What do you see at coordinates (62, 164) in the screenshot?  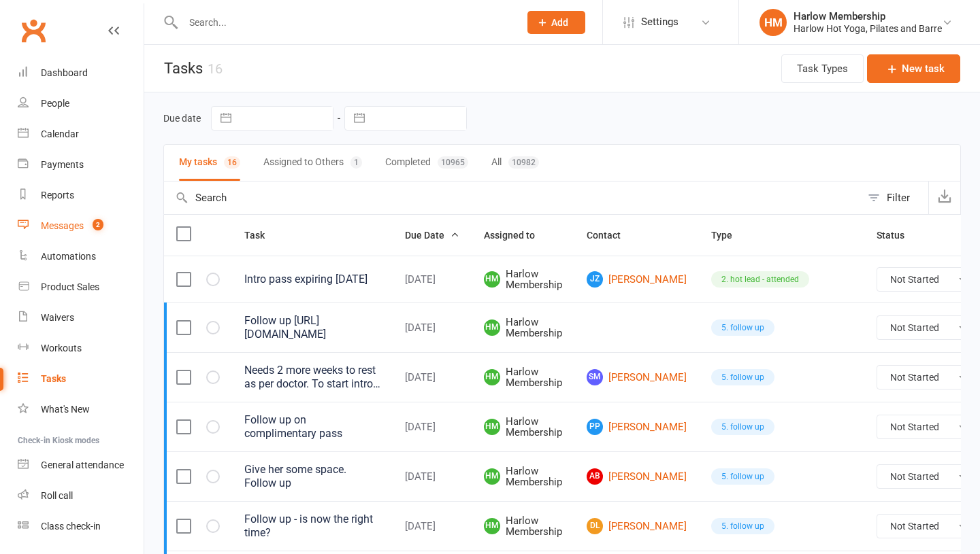 I see `div: Payments` at bounding box center [62, 164].